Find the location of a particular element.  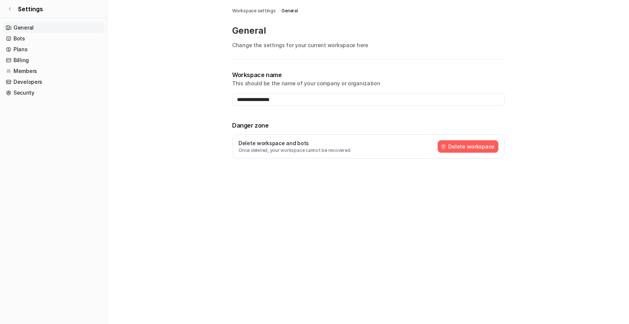

a: Bots is located at coordinates (54, 39).